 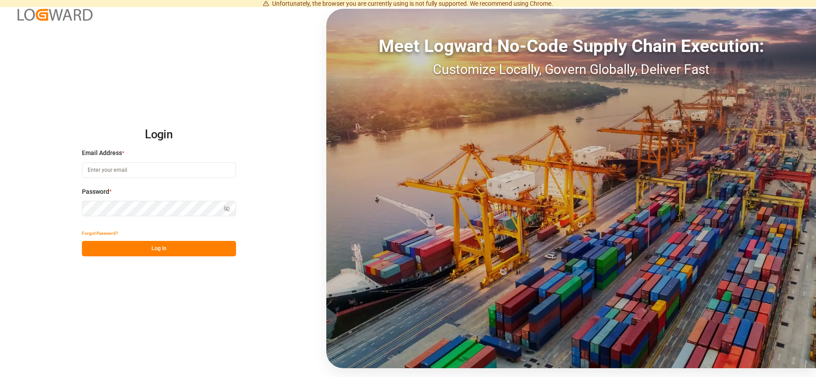 What do you see at coordinates (159, 170) in the screenshot?
I see `input: Enter your email` at bounding box center [159, 170].